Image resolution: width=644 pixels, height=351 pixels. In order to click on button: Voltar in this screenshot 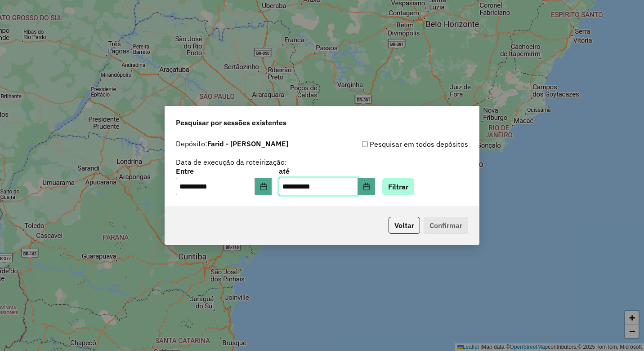, I will do `click(404, 225)`.